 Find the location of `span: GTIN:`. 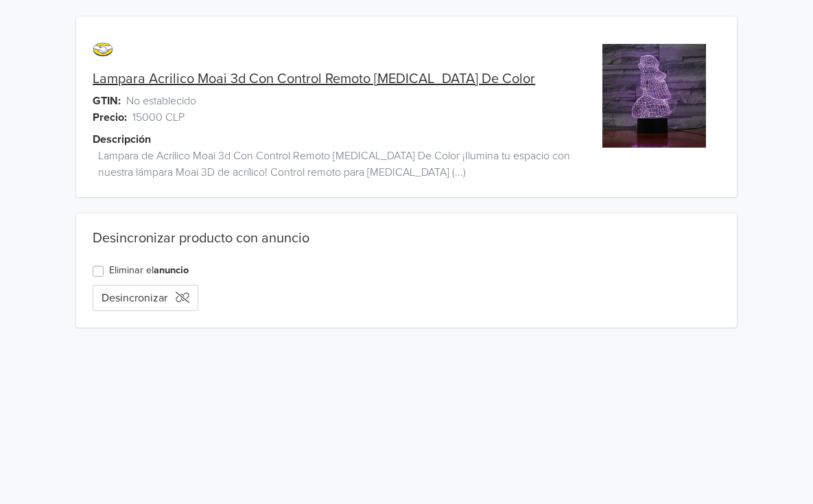

span: GTIN: is located at coordinates (106, 101).